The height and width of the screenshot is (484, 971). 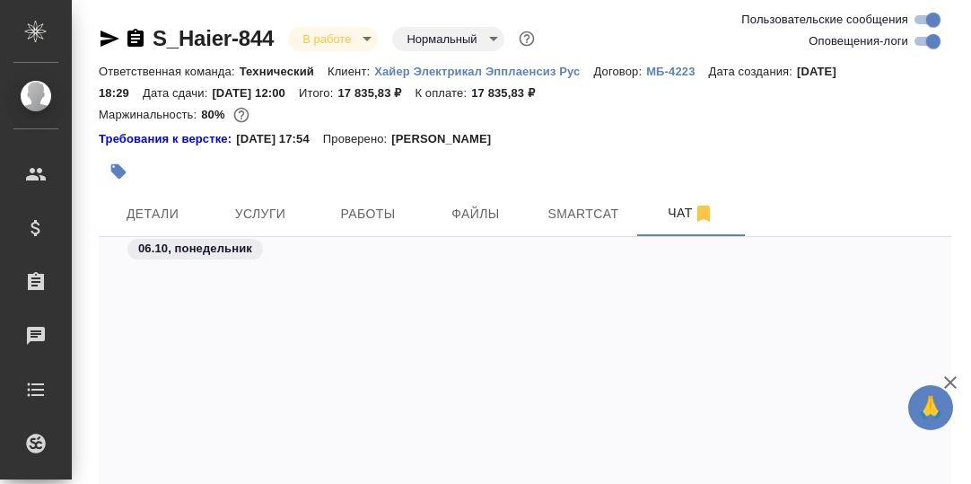 I want to click on button: Скопировать ссылку, so click(x=135, y=39).